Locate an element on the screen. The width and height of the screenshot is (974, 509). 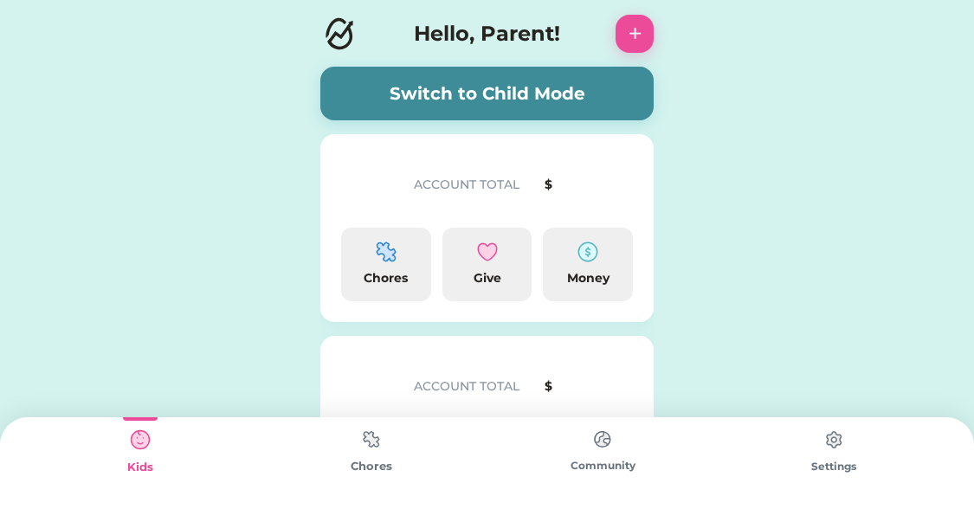
img: programming-module-puzzle-1--code-puzzle-module-programming-plugin-piece.svg is located at coordinates (386, 252).